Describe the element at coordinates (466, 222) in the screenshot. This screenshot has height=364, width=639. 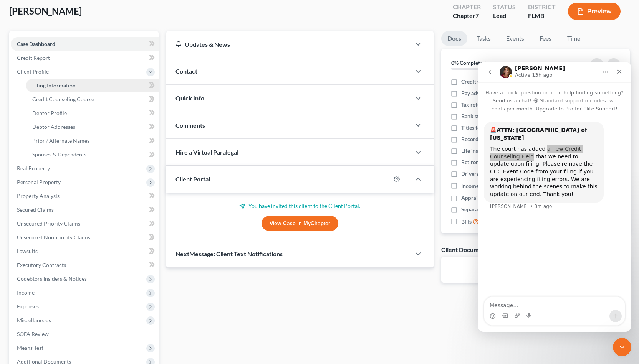
I see `span: Bills` at that location.